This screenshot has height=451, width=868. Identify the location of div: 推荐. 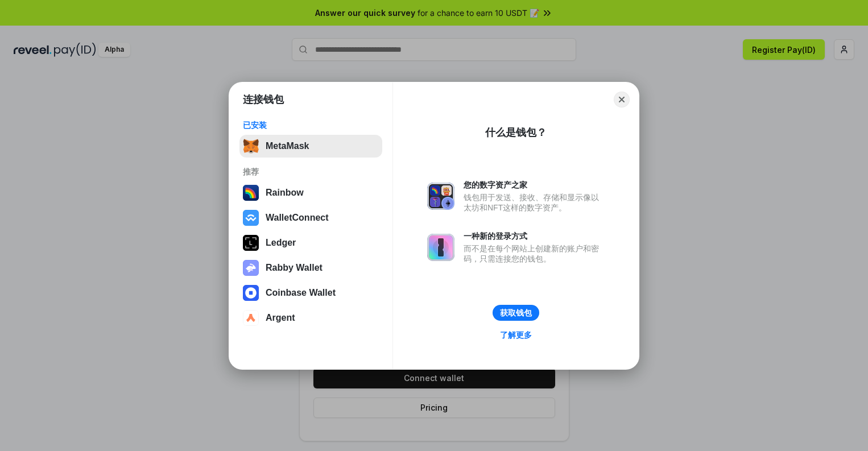
(311, 172).